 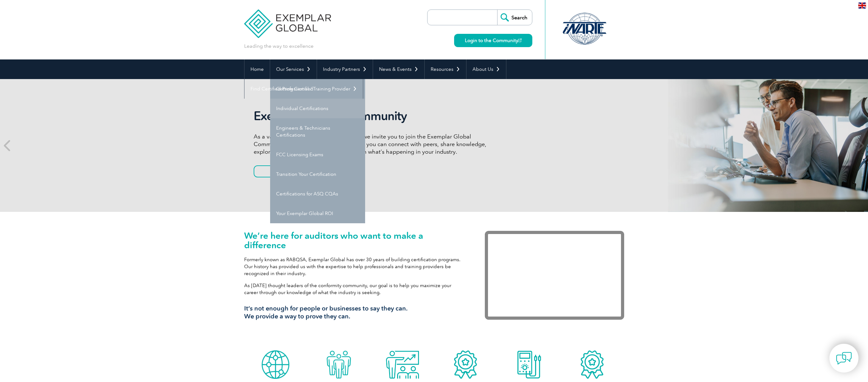 What do you see at coordinates (318, 108) in the screenshot?
I see `a: Individual Certifications` at bounding box center [318, 108].